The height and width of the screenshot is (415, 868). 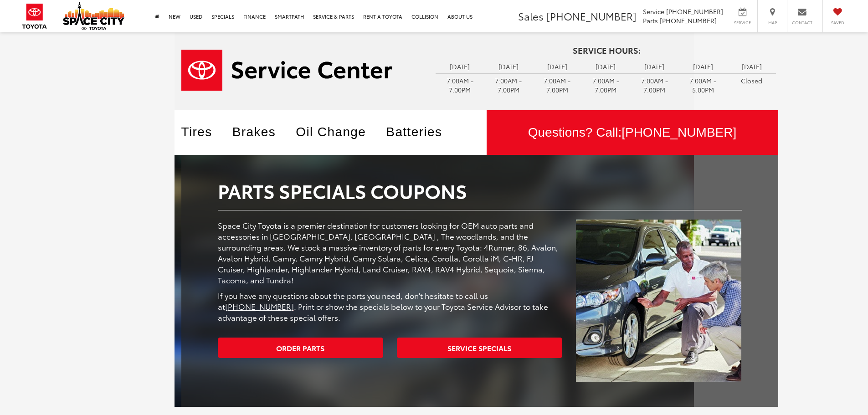 I want to click on h4: Service Hours:, so click(x=607, y=50).